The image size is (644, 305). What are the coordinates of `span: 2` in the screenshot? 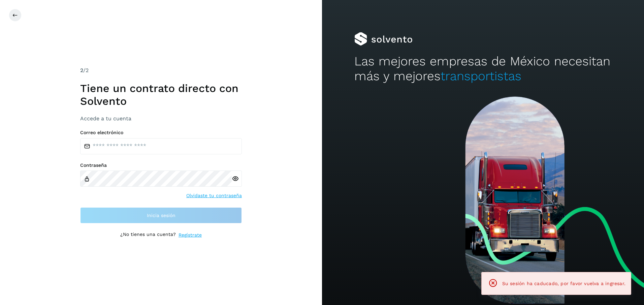 It's located at (82, 70).